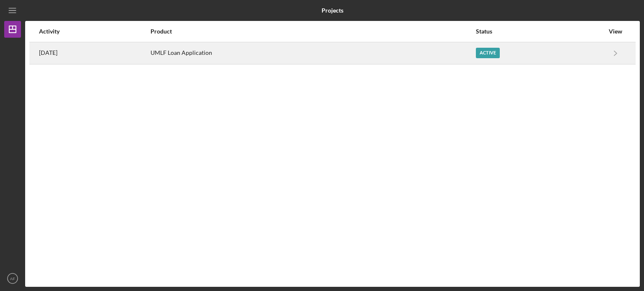 The width and height of the screenshot is (644, 291). I want to click on div: Active, so click(488, 53).